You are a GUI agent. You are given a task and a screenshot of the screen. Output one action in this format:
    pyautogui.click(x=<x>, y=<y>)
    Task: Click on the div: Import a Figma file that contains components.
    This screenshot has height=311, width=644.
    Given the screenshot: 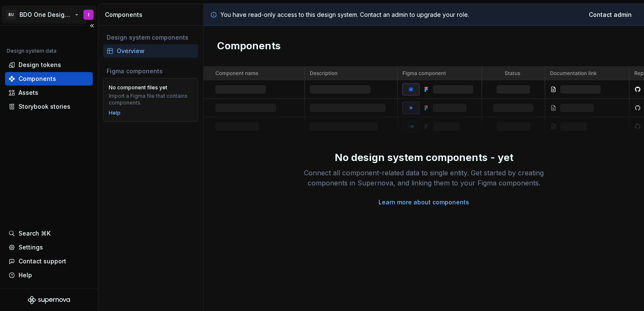 What is the action you would take?
    pyautogui.click(x=150, y=99)
    